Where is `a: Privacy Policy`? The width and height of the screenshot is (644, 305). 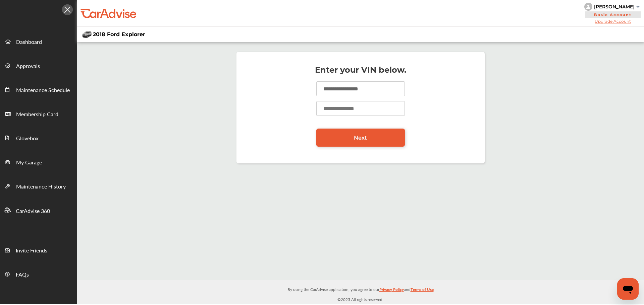
a: Privacy Policy is located at coordinates (392, 291).